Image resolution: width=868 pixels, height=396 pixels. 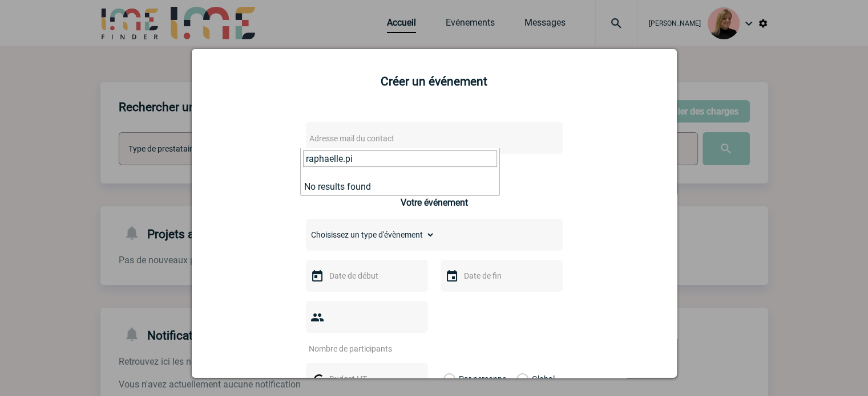 I want to click on input: Nombre de participants, so click(x=360, y=349).